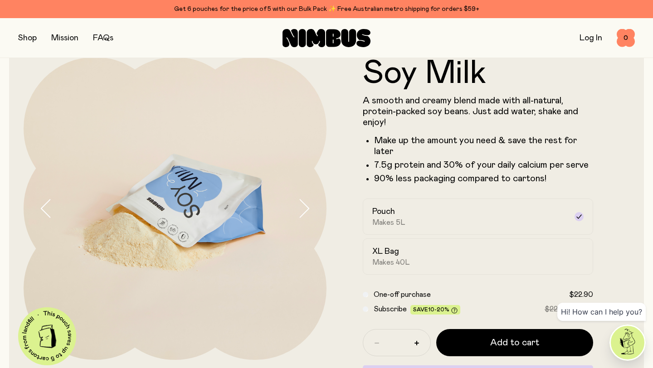 This screenshot has height=368, width=653. Describe the element at coordinates (478, 73) in the screenshot. I see `h1: Soy Milk` at that location.